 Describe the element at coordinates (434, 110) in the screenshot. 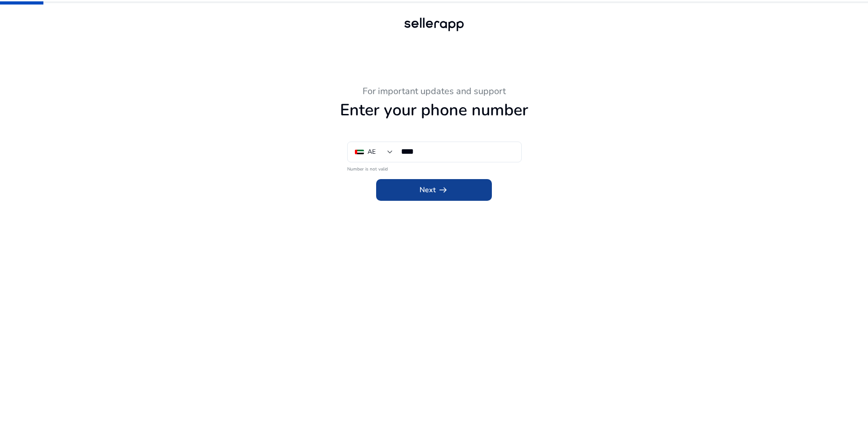

I see `h1: Enter your phone number` at that location.